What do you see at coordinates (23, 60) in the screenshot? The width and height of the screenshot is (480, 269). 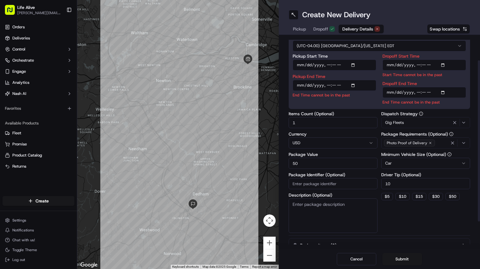 I see `span: Orchestrate` at bounding box center [23, 60].